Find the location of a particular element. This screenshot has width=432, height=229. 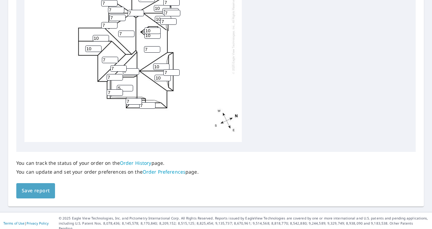

a: Terms of Use is located at coordinates (14, 223).